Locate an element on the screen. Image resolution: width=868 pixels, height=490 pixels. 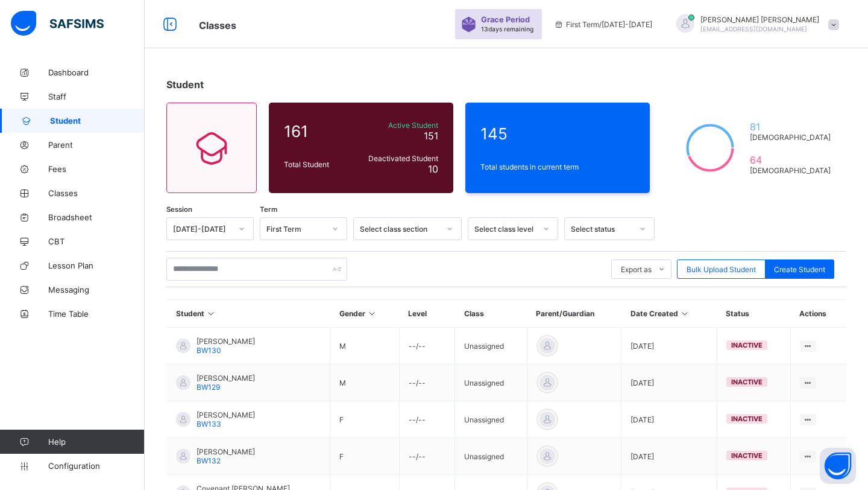
span: Active Student is located at coordinates (398, 125).